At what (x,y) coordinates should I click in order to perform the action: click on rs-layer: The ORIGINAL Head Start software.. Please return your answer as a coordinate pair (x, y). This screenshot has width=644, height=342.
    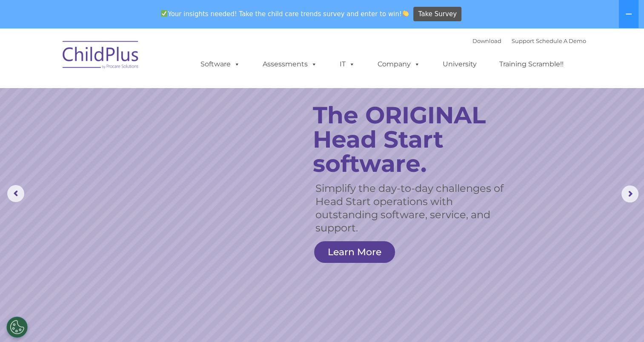
    Looking at the image, I should click on (413, 139).